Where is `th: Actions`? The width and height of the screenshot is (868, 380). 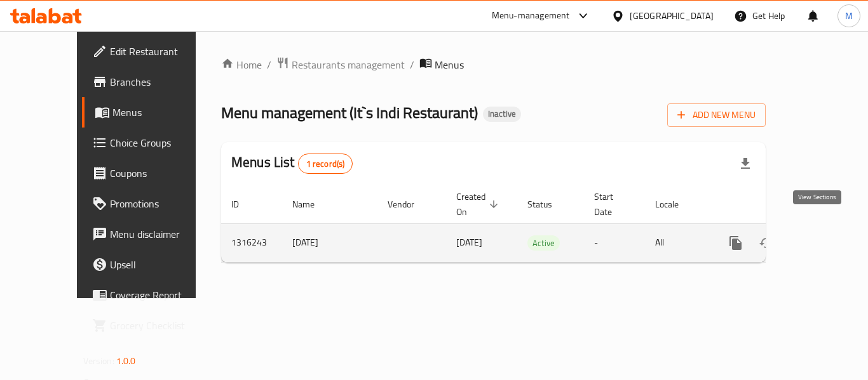 th: Actions is located at coordinates (781, 204).